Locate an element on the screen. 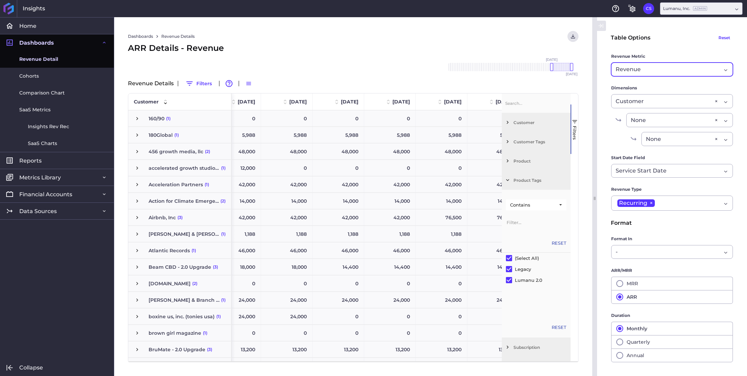 This screenshot has height=376, width=747. button: Quarterly is located at coordinates (672, 342).